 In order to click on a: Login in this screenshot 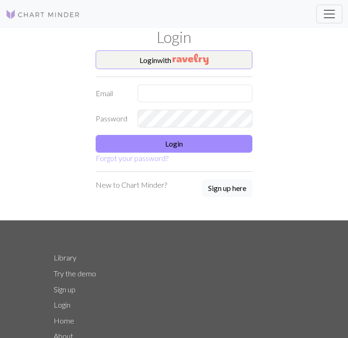, I will do `click(62, 304)`.